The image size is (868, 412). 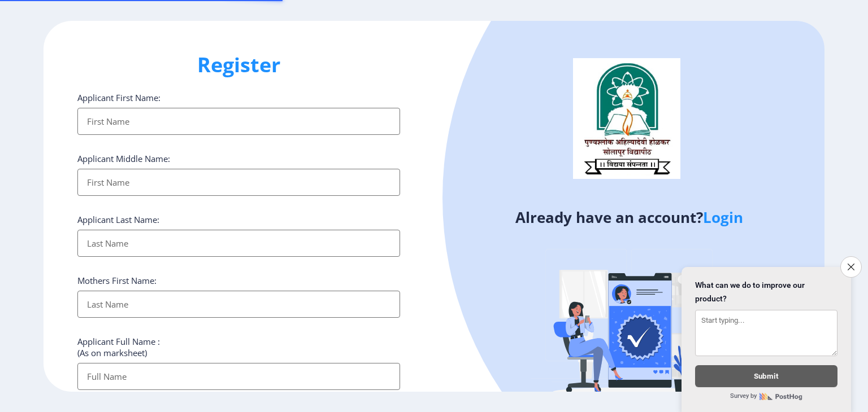 I want to click on label: Applicant Full Name : (As on marksheet), so click(x=118, y=347).